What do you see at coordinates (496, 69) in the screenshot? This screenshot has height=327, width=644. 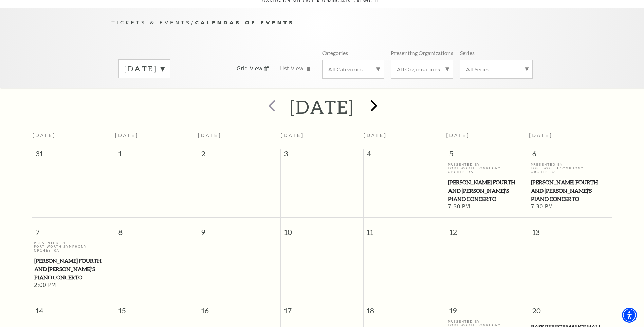 I see `label: All Series` at bounding box center [496, 69].